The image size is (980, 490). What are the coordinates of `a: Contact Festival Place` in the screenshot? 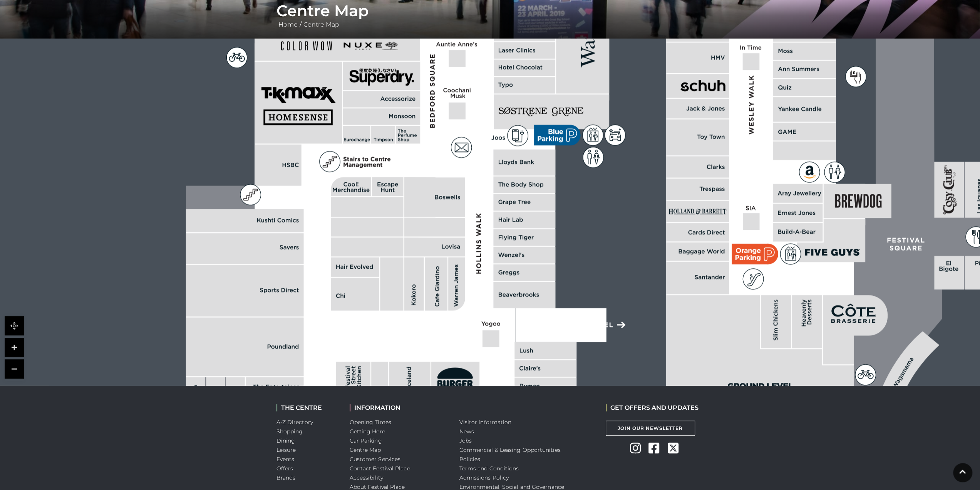 It's located at (380, 468).